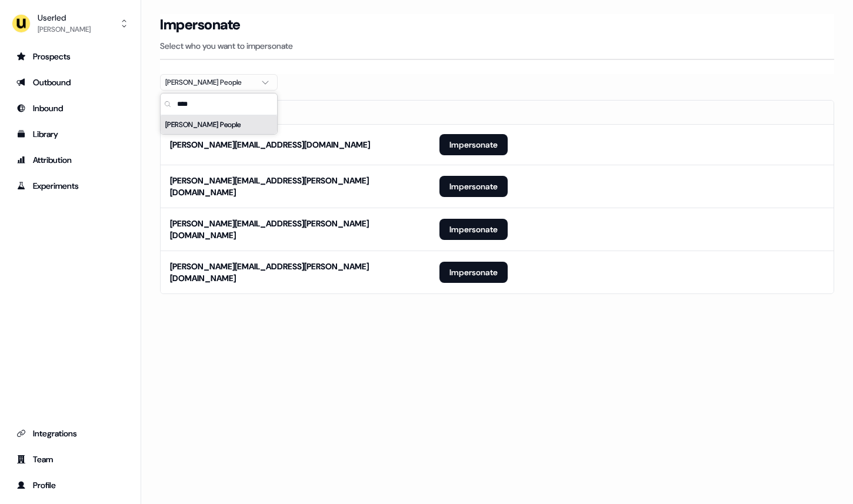 The width and height of the screenshot is (853, 504). What do you see at coordinates (70, 109) in the screenshot?
I see `div: Inbound` at bounding box center [70, 109].